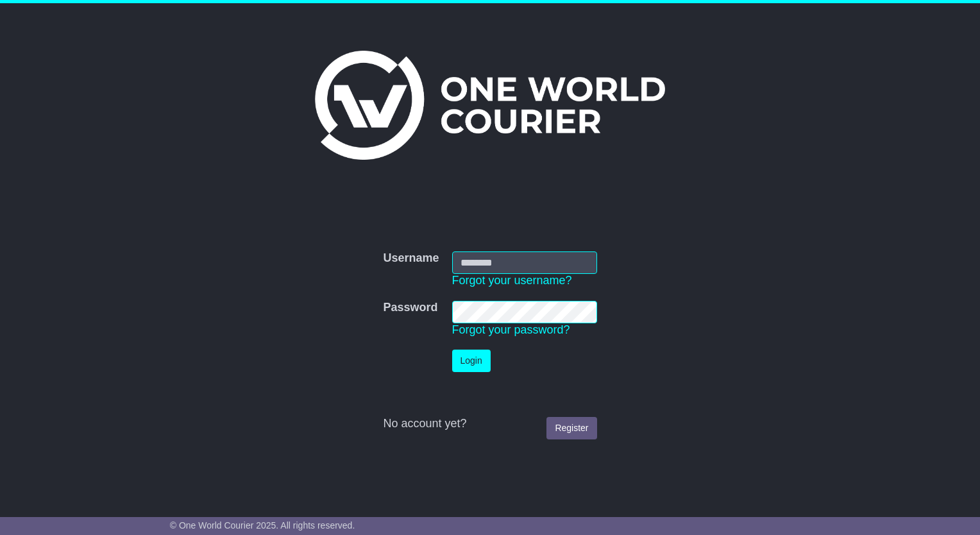  I want to click on div: No account yet?, so click(489, 424).